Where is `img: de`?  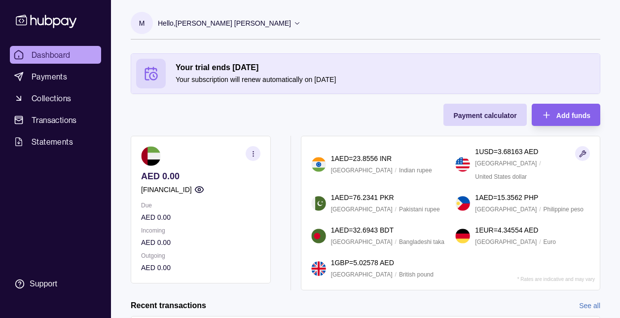 img: de is located at coordinates (463, 236).